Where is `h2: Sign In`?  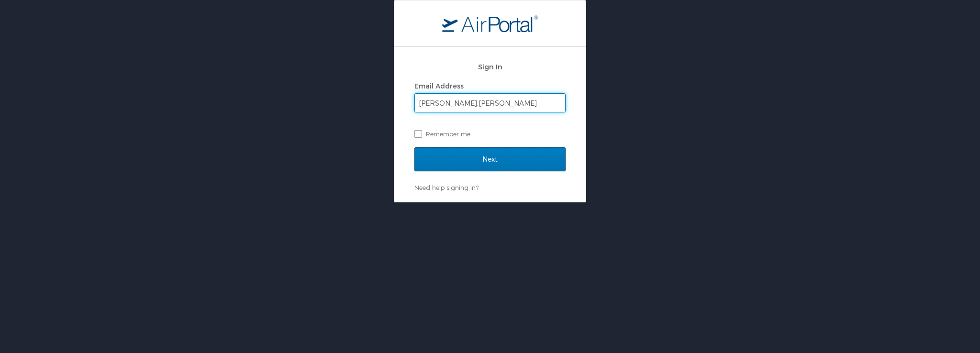 h2: Sign In is located at coordinates (490, 66).